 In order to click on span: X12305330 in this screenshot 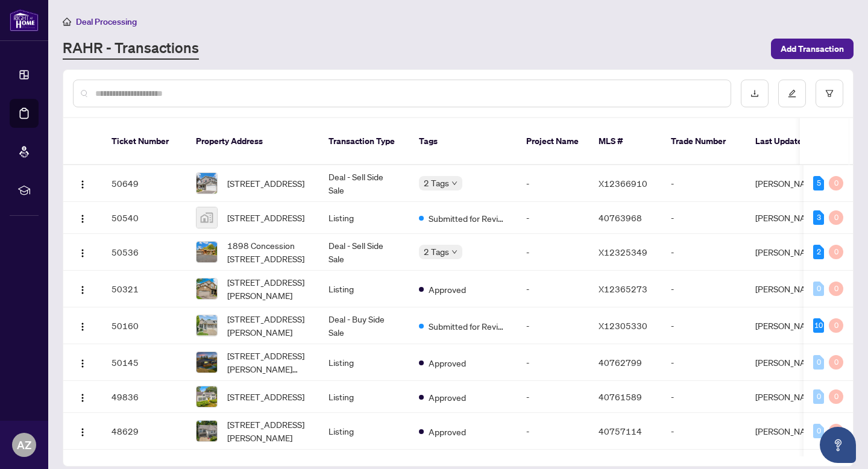, I will do `click(622, 326)`.